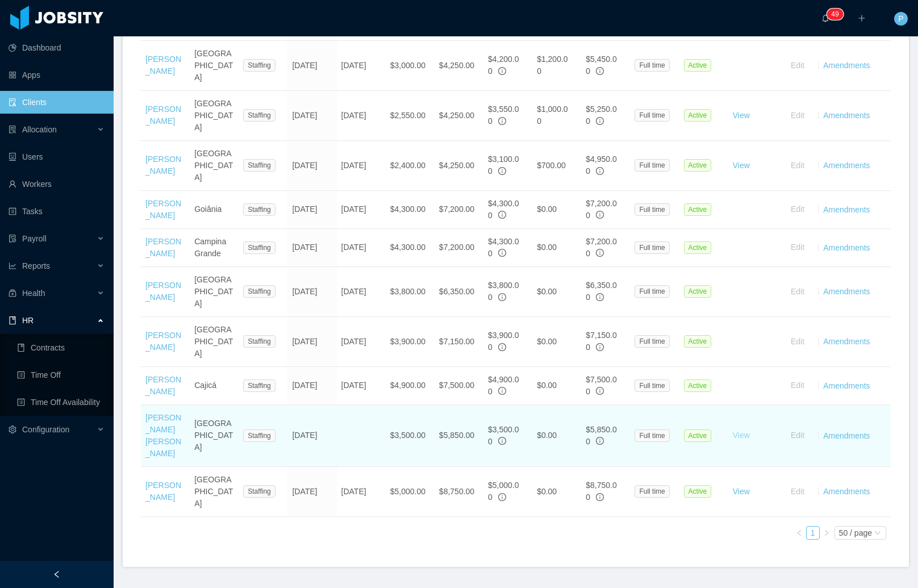 The height and width of the screenshot is (588, 918). Describe the element at coordinates (39, 130) in the screenshot. I see `span: Allocation` at that location.